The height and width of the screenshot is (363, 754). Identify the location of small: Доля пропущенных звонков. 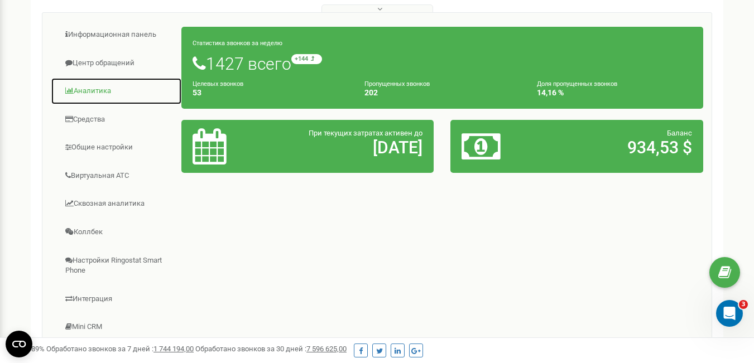
(577, 84).